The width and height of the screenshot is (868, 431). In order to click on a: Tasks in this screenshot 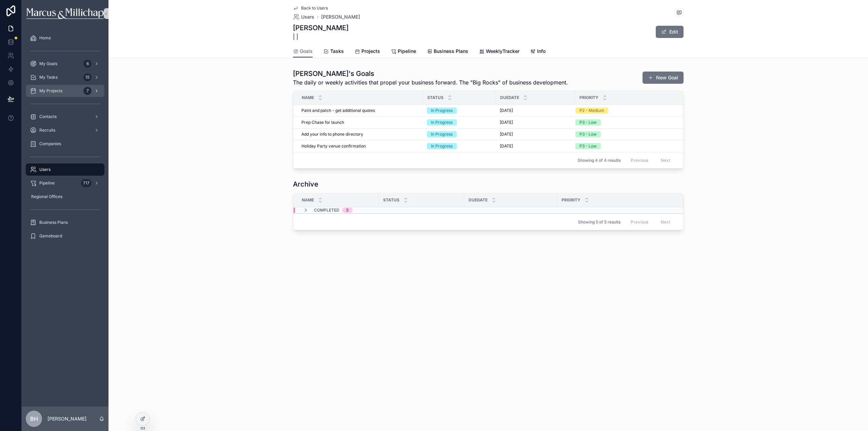, I will do `click(333, 52)`.